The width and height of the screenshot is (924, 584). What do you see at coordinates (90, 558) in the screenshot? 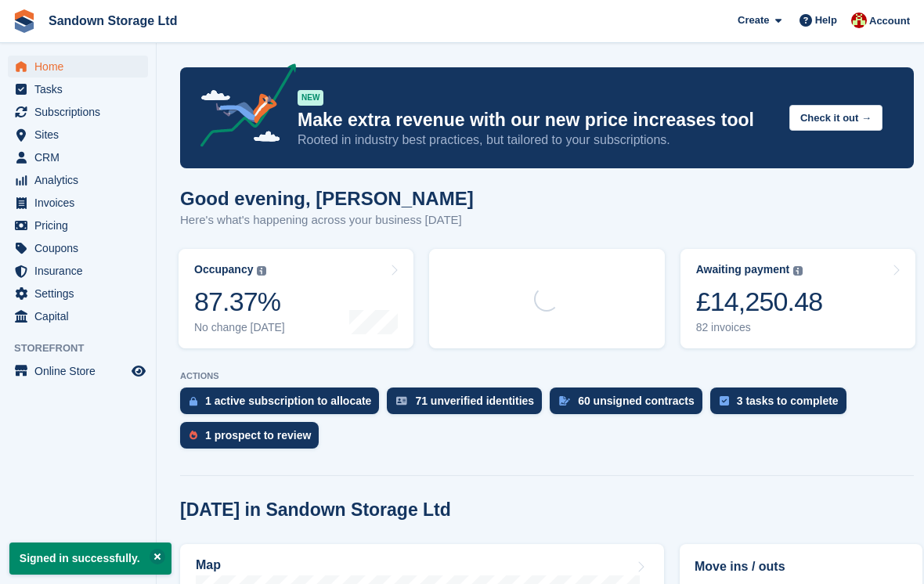
I see `p: Signed in successfully.` at bounding box center [90, 558].